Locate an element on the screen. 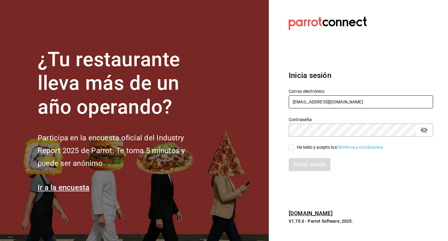 Image resolution: width=448 pixels, height=241 pixels. h2: Participa en la encuesta oficial del Industry Report 2025 de Parrot. Te toma 5 minutos y puede se... is located at coordinates (122, 151).